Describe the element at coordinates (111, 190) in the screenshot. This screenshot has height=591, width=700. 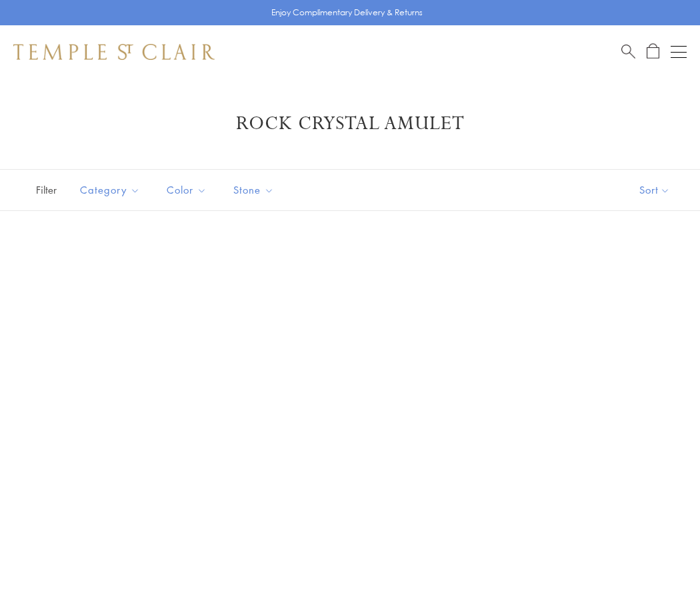
I see `span: Category` at that location.